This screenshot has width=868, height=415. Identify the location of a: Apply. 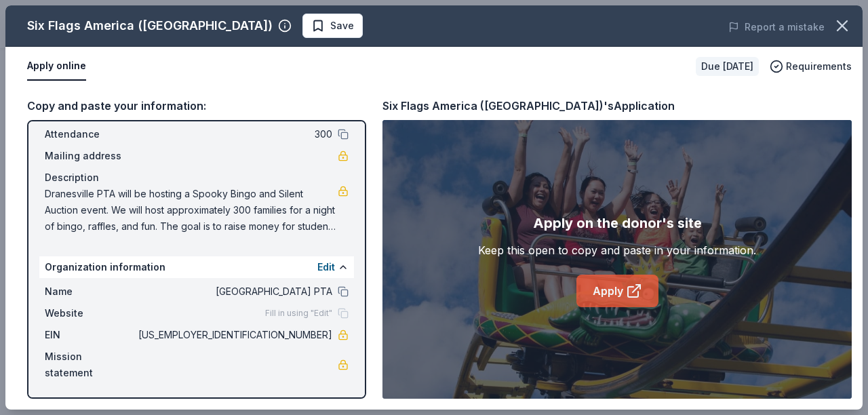
(618, 291).